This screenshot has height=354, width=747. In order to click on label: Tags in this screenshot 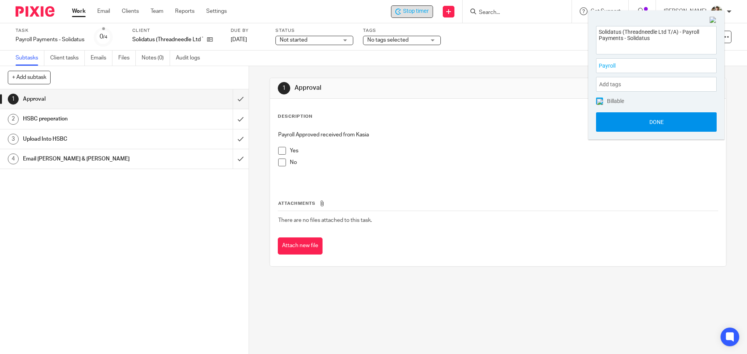, I will do `click(402, 31)`.